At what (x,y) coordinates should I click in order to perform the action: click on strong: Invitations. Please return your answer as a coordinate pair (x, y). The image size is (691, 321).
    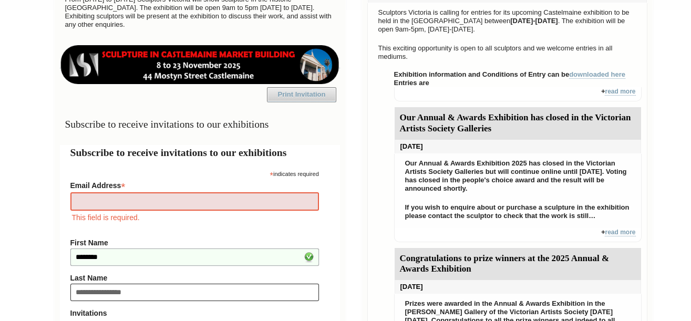
    Looking at the image, I should click on (195, 313).